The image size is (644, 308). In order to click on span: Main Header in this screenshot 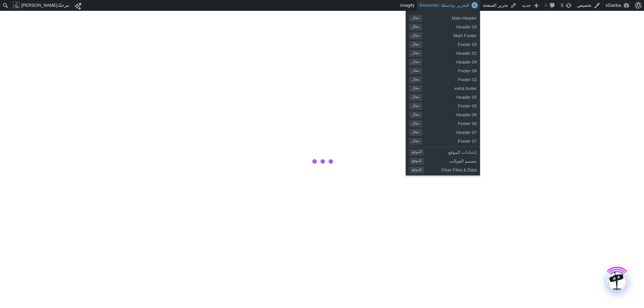, I will do `click(449, 17)`.